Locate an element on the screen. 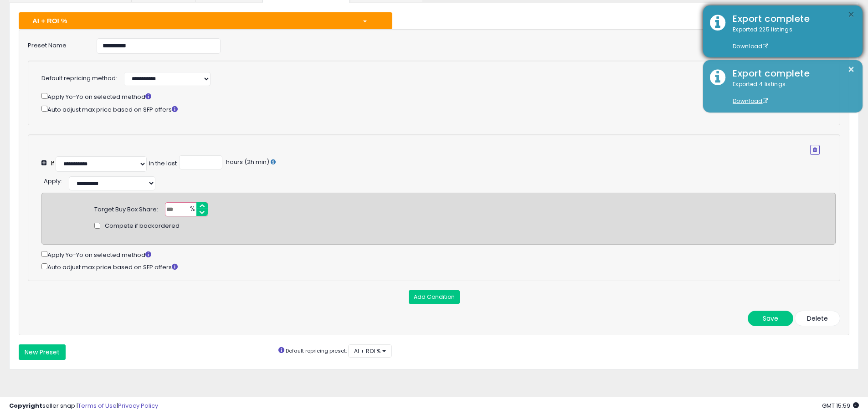 This screenshot has height=415, width=868. button: Add Condition is located at coordinates (434, 297).